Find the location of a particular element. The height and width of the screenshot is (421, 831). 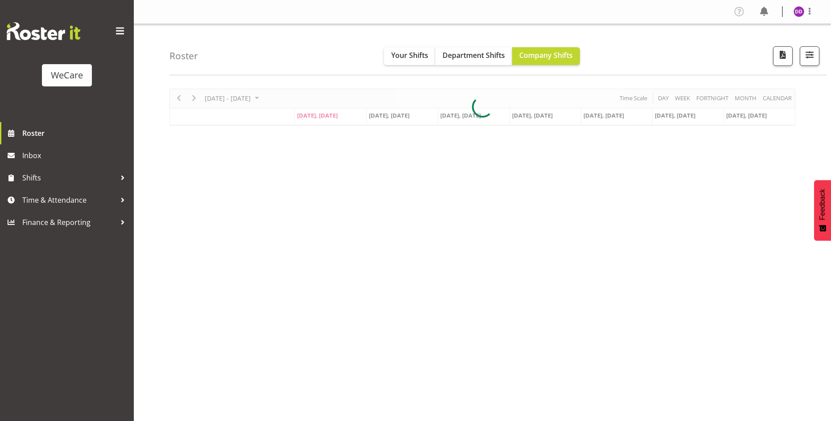

img: demi-dumitrean10946.jpg is located at coordinates (799, 12).